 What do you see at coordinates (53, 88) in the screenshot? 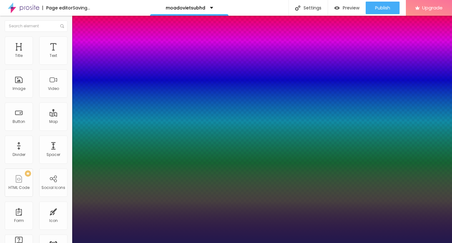
I see `div: Video` at bounding box center [53, 88].